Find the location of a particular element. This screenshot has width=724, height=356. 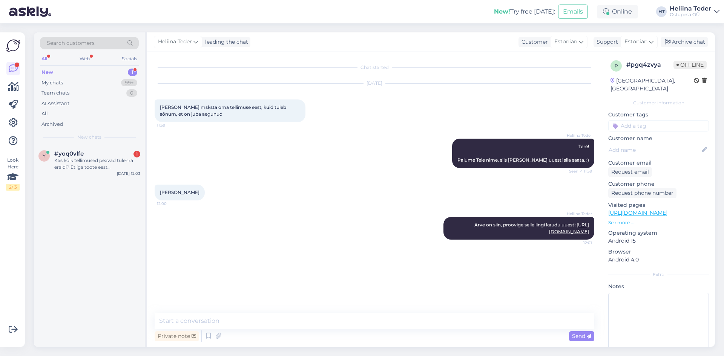

p: See more ... is located at coordinates (658, 223).